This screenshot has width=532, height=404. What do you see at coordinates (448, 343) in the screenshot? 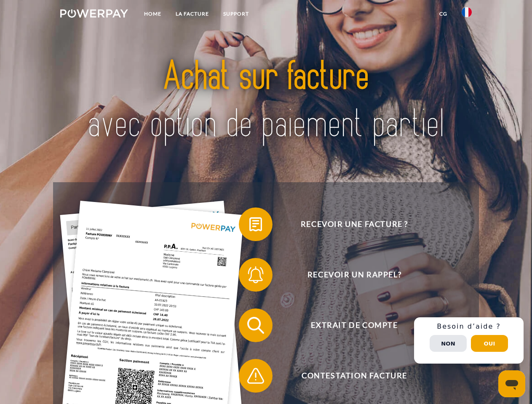
I see `button: Non` at bounding box center [448, 343].